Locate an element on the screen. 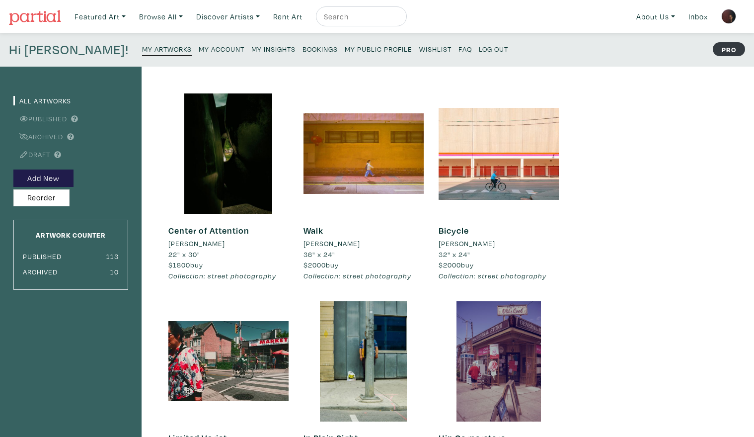  a: My Artworks is located at coordinates (167, 49).